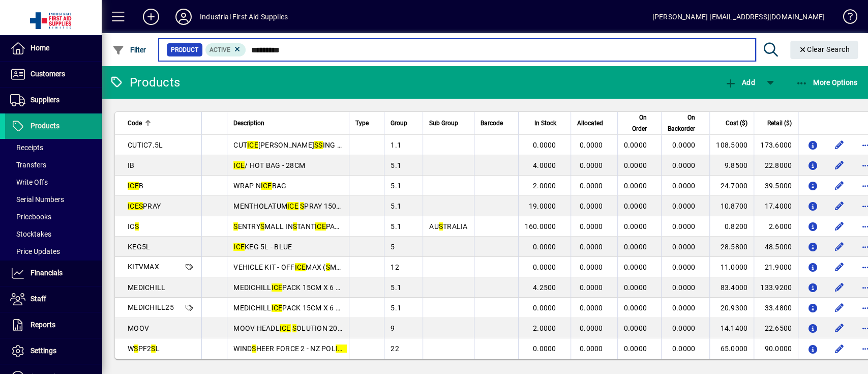 This screenshot has width=868, height=374. I want to click on span: 4.2500, so click(545, 287).